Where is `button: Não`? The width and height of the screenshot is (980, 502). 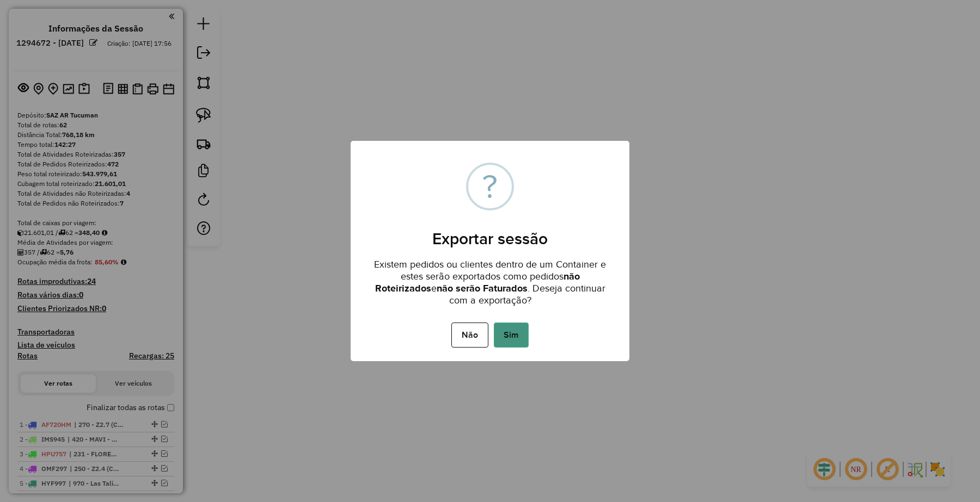
button: Não is located at coordinates (469, 335).